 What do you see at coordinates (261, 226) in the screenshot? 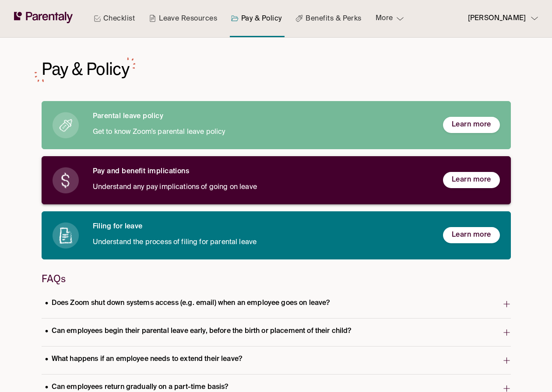
I see `h6: Filing for leave` at bounding box center [261, 226].